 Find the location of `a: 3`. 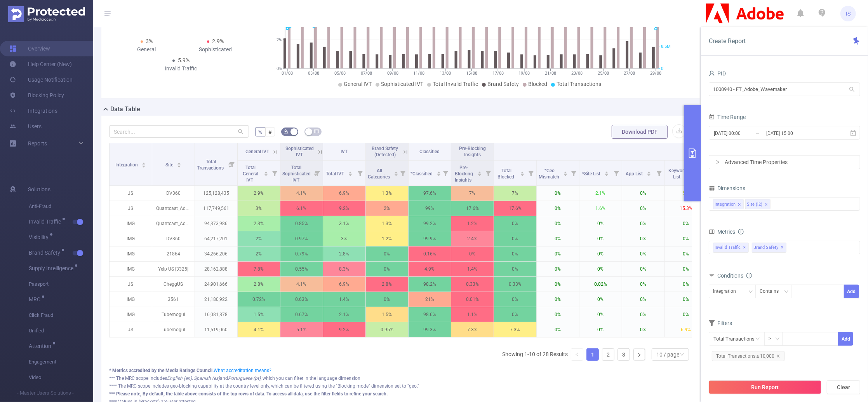

a: 3 is located at coordinates (624, 354).